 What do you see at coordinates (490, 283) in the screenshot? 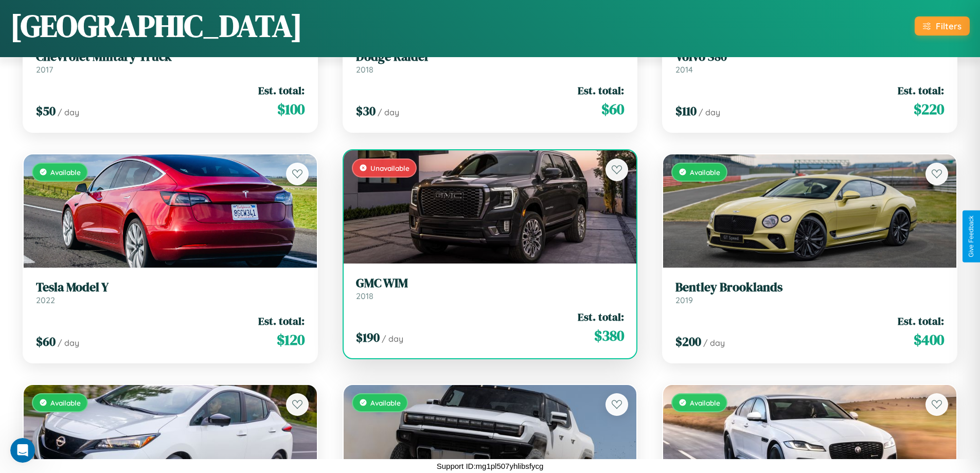
I see `h3: GMC WIM` at bounding box center [490, 283].